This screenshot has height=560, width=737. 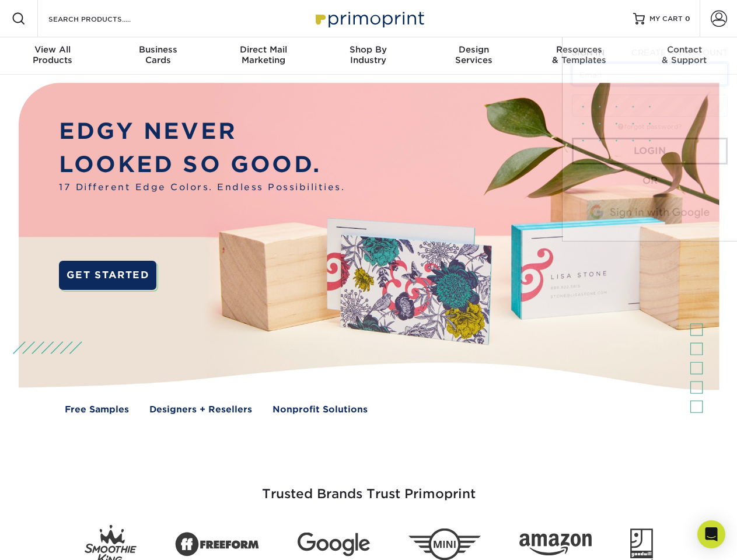 I want to click on span: MY CART, so click(x=665, y=19).